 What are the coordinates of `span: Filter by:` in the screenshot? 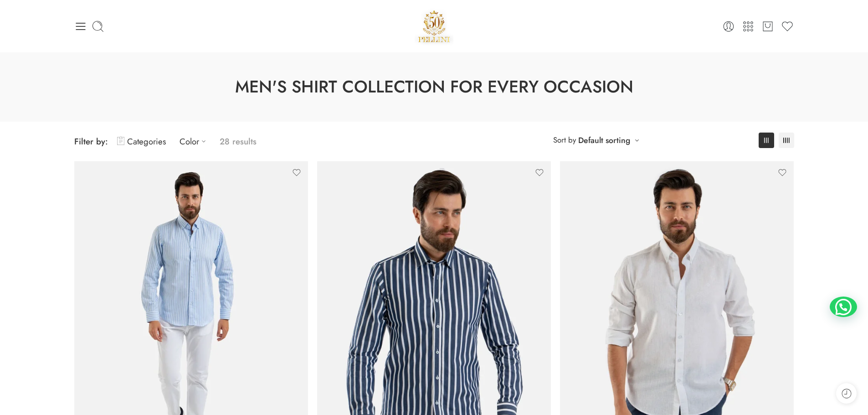 It's located at (91, 141).